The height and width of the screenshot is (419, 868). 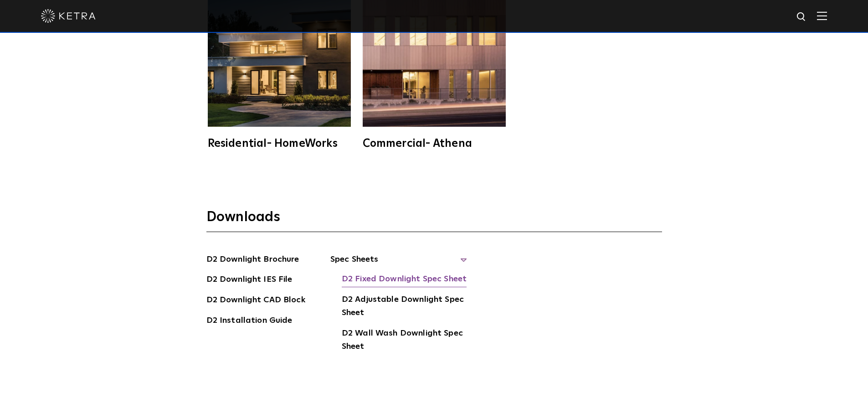 What do you see at coordinates (404, 340) in the screenshot?
I see `a: D2 Wall Wash Downlight Spec Sheet` at bounding box center [404, 340].